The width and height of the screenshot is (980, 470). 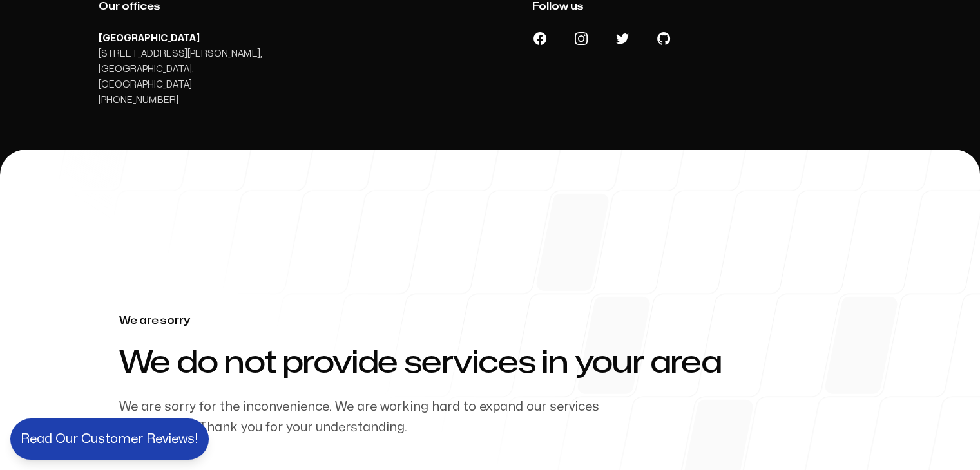 What do you see at coordinates (449, 364) in the screenshot?
I see `span: We do not provide services in your area` at bounding box center [449, 364].